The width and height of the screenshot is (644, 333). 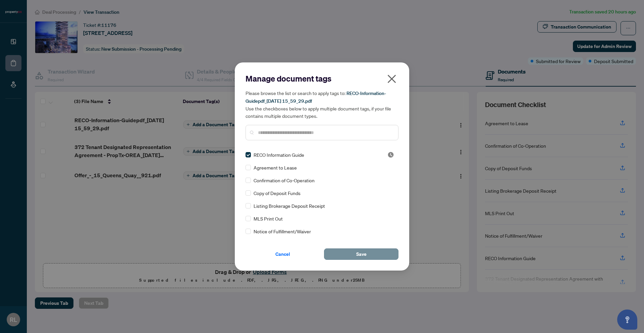 What do you see at coordinates (283, 254) in the screenshot?
I see `span: Cancel` at bounding box center [283, 254].